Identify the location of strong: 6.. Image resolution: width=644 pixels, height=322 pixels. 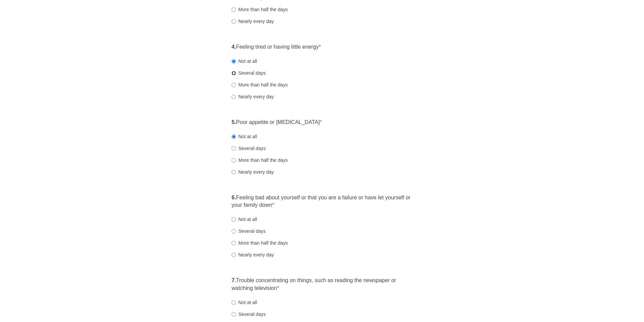
(234, 197).